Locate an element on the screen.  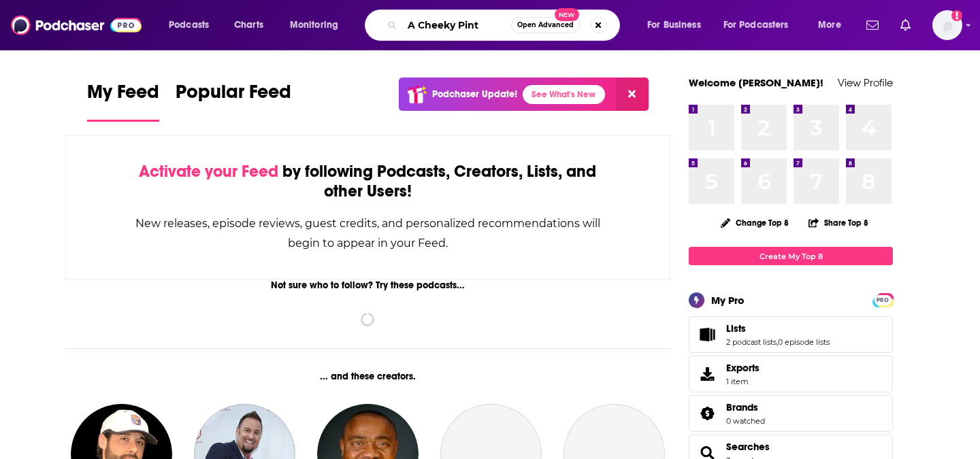
a: 0 watched is located at coordinates (745, 421).